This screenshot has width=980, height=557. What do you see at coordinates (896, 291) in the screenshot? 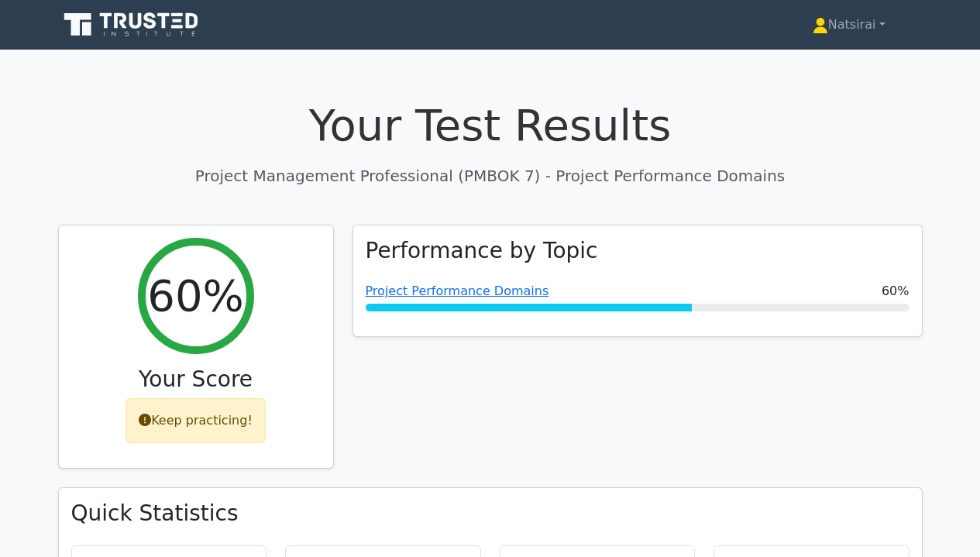
I see `span: 60%` at bounding box center [896, 291].